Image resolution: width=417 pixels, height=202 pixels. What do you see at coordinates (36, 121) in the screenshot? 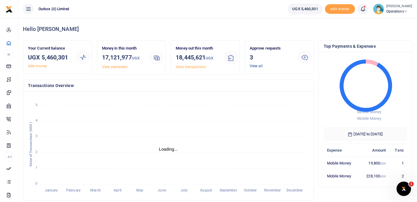
I see `tspan: 4` at bounding box center [36, 121].